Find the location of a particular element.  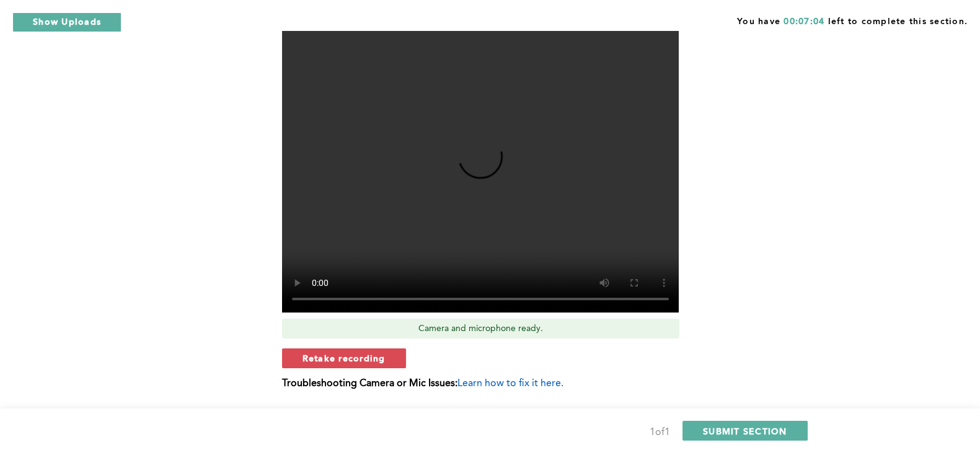

span: Retake recording is located at coordinates (344, 358).